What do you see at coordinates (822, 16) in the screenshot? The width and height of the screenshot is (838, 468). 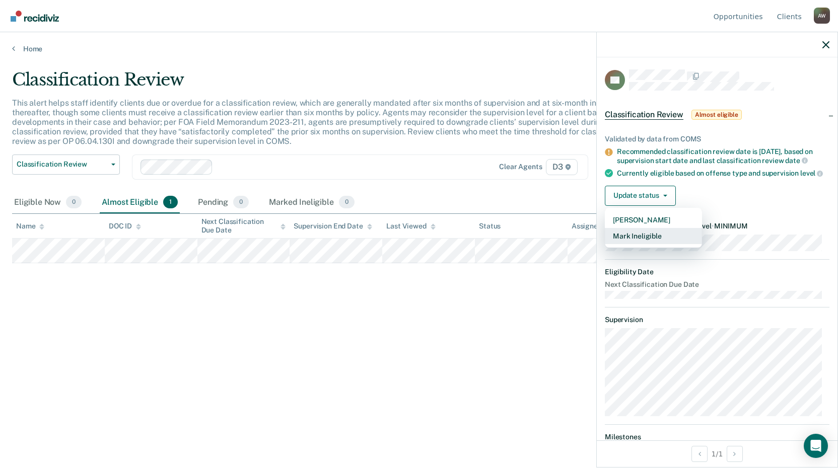 I see `button: Profile dropdown button` at bounding box center [822, 16].